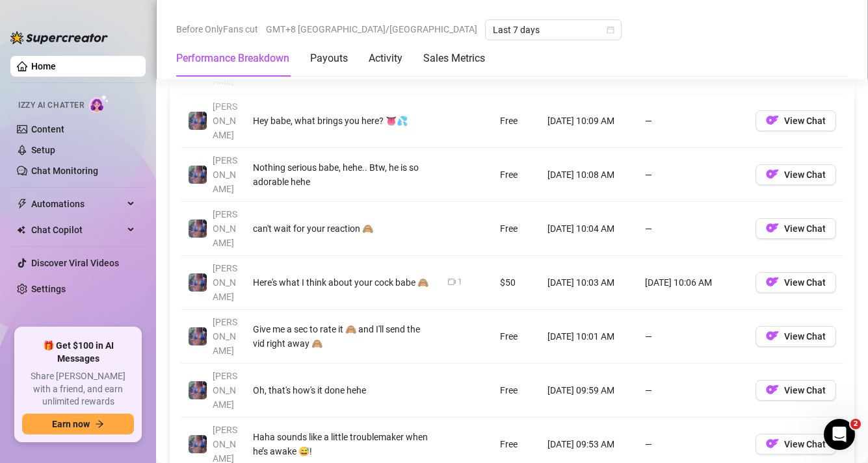 The height and width of the screenshot is (463, 868). Describe the element at coordinates (75, 263) in the screenshot. I see `a: Discover Viral Videos` at that location.